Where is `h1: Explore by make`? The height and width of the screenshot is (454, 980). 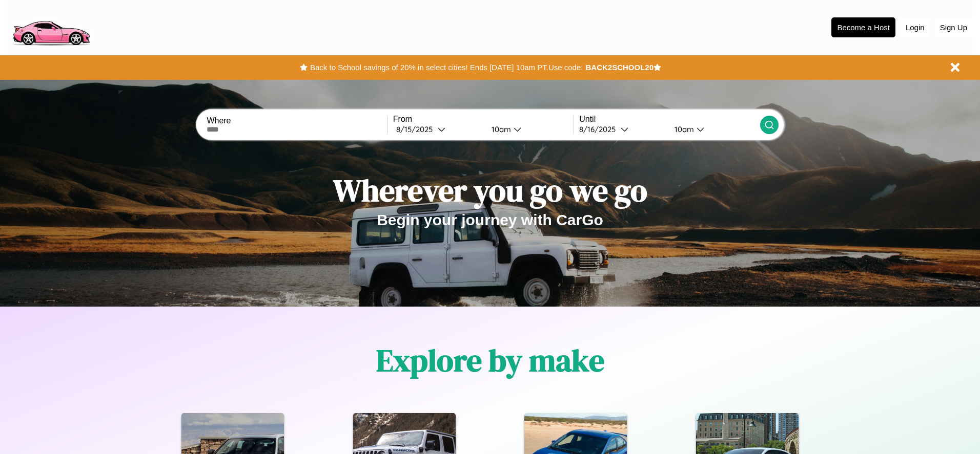
h1: Explore by make is located at coordinates (490, 360).